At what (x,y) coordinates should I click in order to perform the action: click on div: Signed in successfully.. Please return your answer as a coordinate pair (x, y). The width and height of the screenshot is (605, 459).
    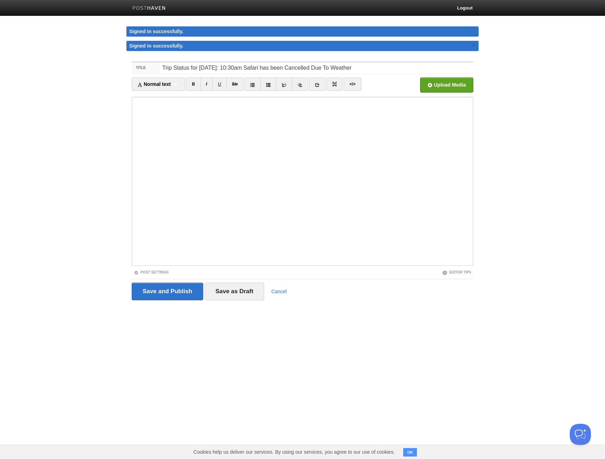
    Looking at the image, I should click on (303, 31).